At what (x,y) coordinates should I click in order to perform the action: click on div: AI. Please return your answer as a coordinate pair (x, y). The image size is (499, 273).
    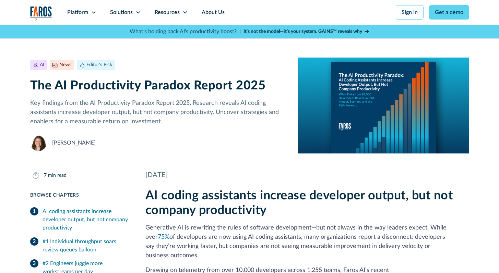
    Looking at the image, I should click on (42, 65).